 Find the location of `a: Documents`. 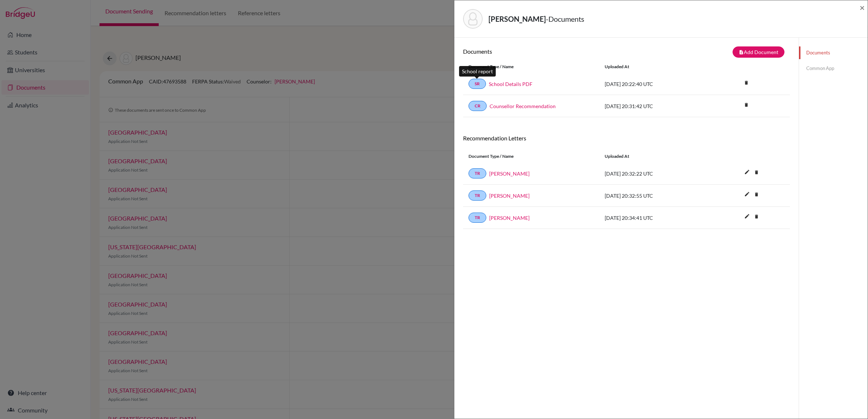

a: Documents is located at coordinates (833, 53).